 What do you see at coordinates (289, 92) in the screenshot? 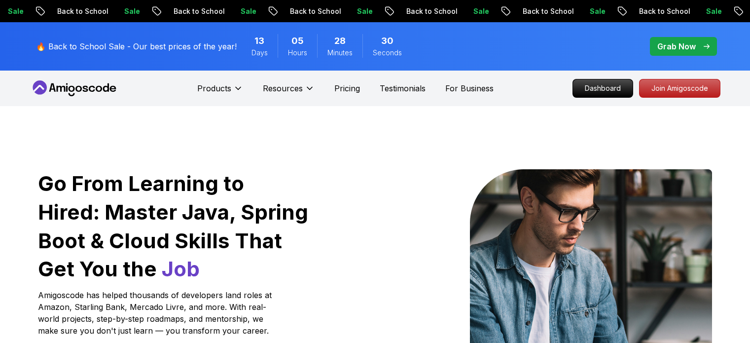
I see `button: Resources` at bounding box center [289, 92].